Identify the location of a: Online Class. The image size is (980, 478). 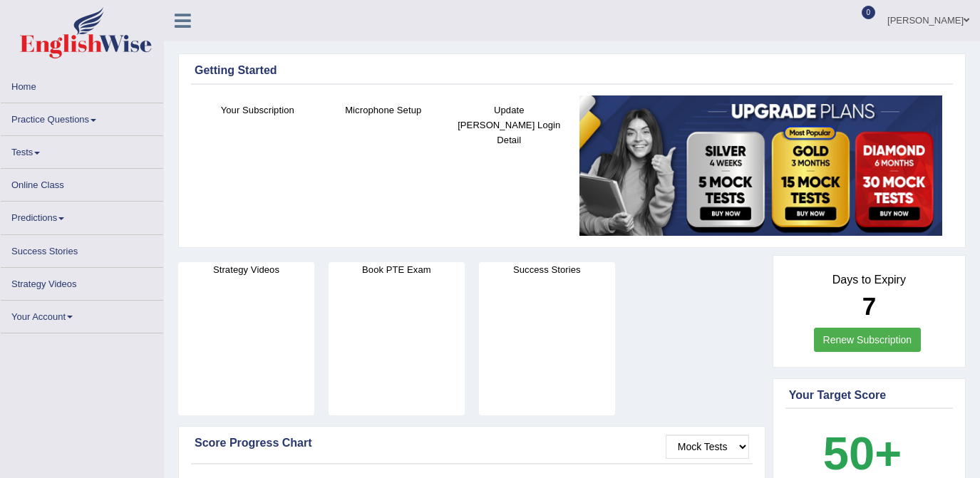
(82, 182).